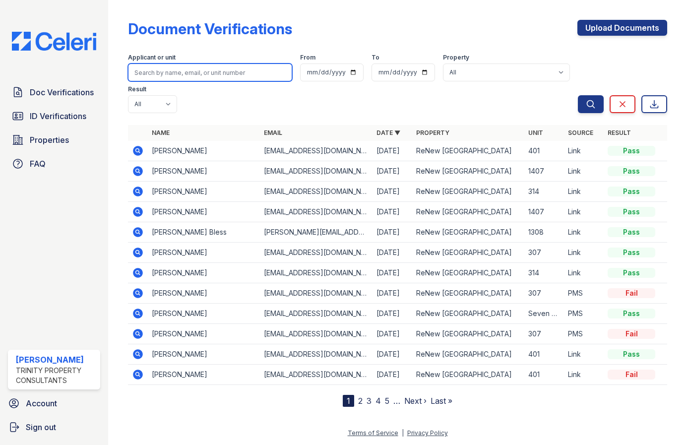 This screenshot has height=445, width=687. Describe the element at coordinates (54, 116) in the screenshot. I see `a: ID Verifications` at that location.